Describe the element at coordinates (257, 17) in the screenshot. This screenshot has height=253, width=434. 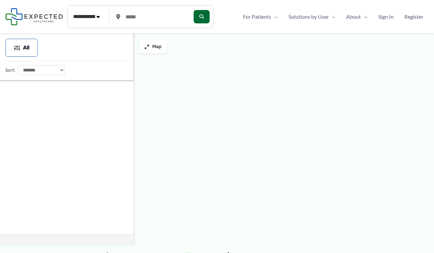
I see `span: For Patients` at that location.